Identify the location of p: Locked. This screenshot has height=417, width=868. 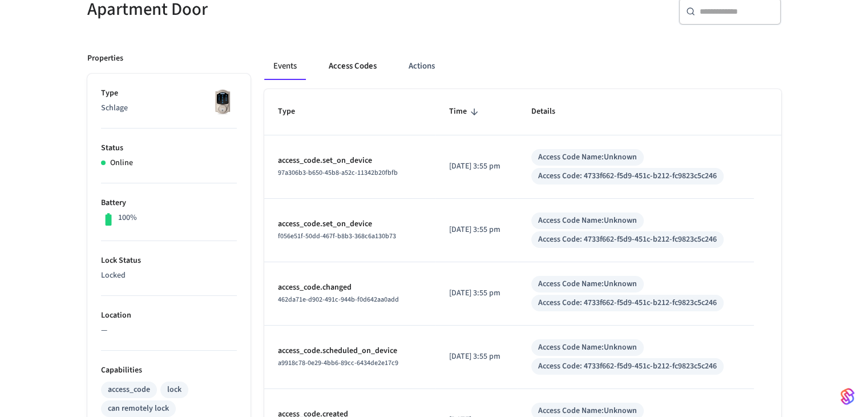
(169, 275).